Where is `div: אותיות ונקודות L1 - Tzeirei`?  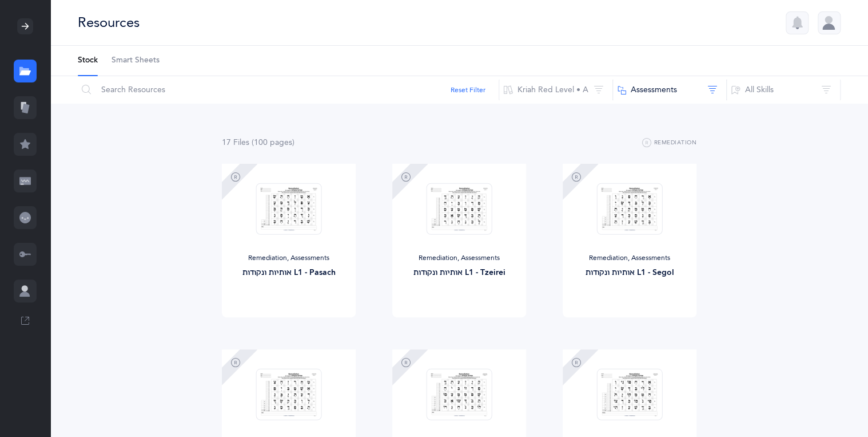
div: אותיות ונקודות L1 - Tzeirei is located at coordinates (459, 272).